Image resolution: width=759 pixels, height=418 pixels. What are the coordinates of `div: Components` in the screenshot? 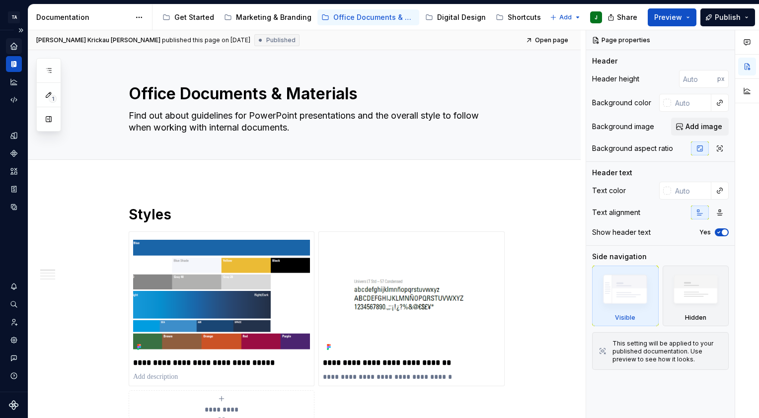 It's located at (14, 153).